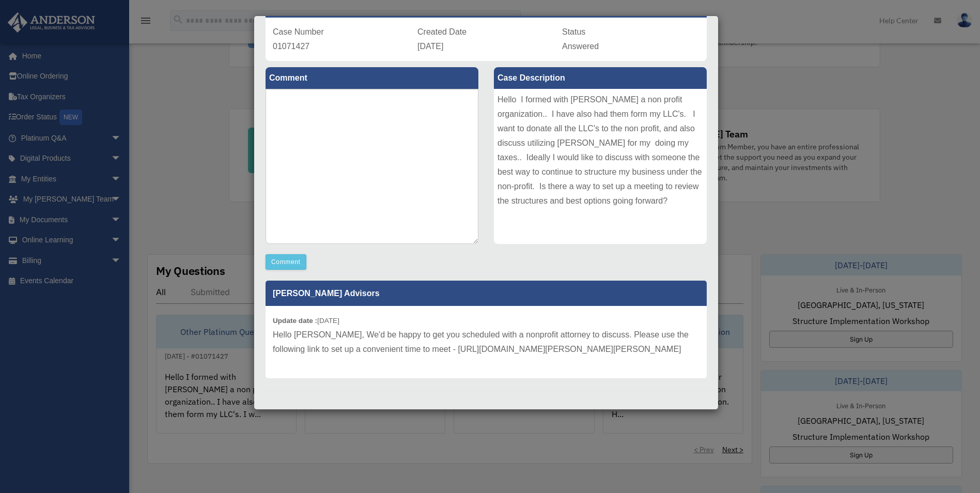 This screenshot has width=980, height=493. Describe the element at coordinates (298, 32) in the screenshot. I see `span: Case Number` at that location.